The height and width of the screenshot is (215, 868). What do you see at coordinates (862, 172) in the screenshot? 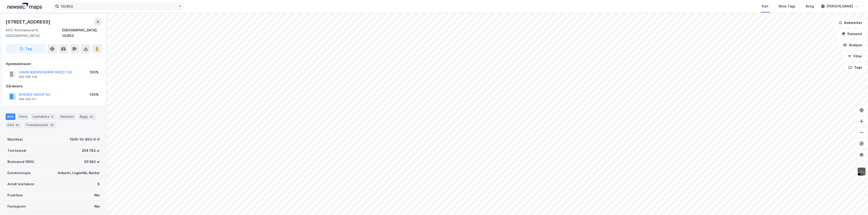
I see `img: 9k=` at bounding box center [862, 172].